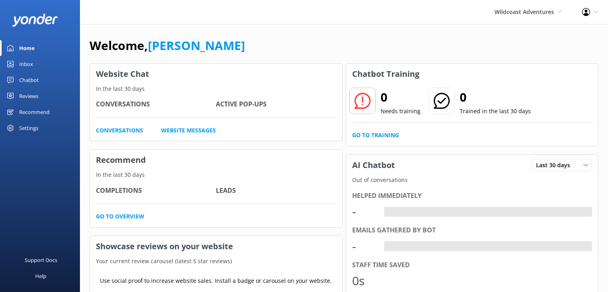 The height and width of the screenshot is (292, 608). I want to click on h4: Completions, so click(156, 191).